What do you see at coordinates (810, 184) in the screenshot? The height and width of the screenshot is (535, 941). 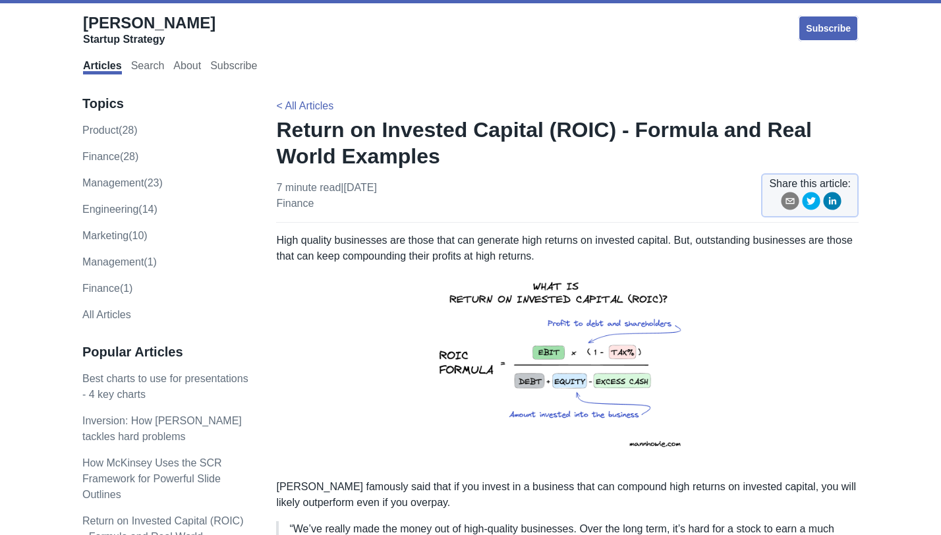 I see `span: Share this article:` at bounding box center [810, 184].